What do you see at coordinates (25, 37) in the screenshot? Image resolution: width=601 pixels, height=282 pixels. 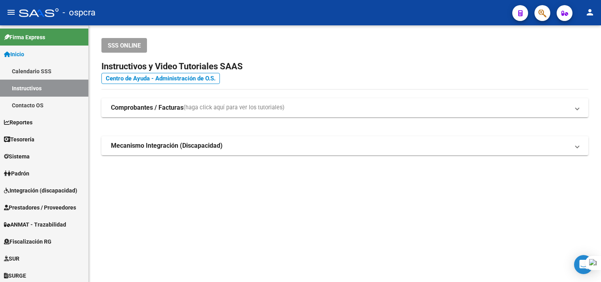 I see `span: Firma Express` at bounding box center [25, 37].